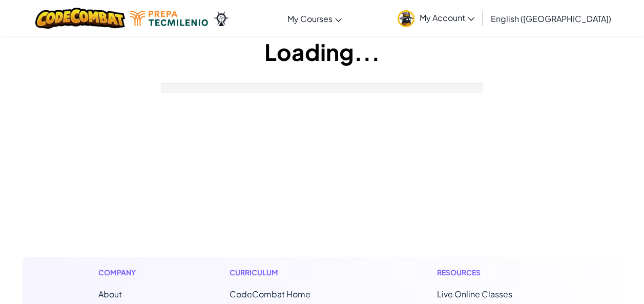 The width and height of the screenshot is (644, 304). Describe the element at coordinates (110, 293) in the screenshot. I see `a: About` at that location.